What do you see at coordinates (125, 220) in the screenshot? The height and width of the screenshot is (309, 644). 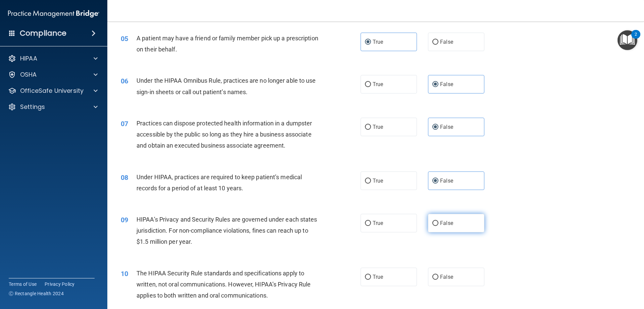 I see `span: 09` at bounding box center [125, 220].